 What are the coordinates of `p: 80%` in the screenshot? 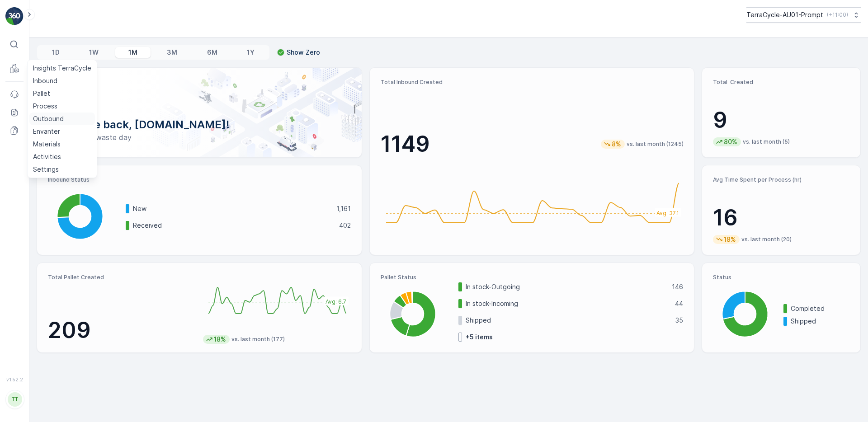 It's located at (730, 142).